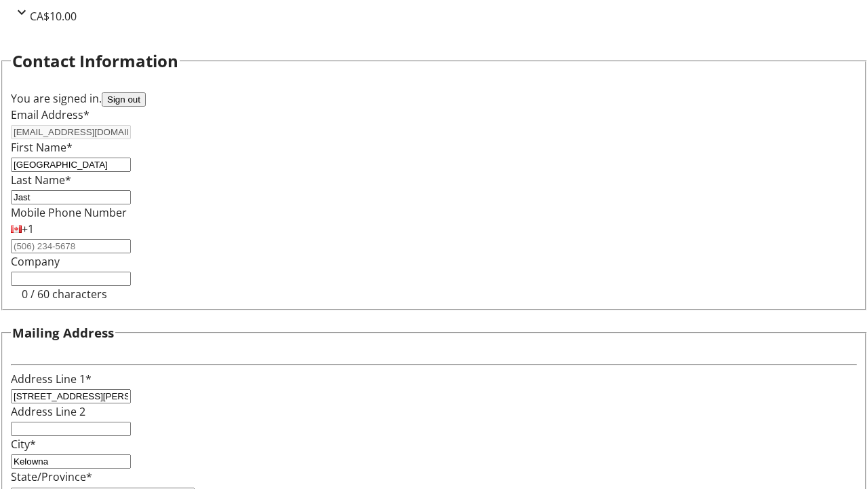 This screenshot has height=489, width=868. I want to click on input: (506) 234-5678, so click(71, 246).